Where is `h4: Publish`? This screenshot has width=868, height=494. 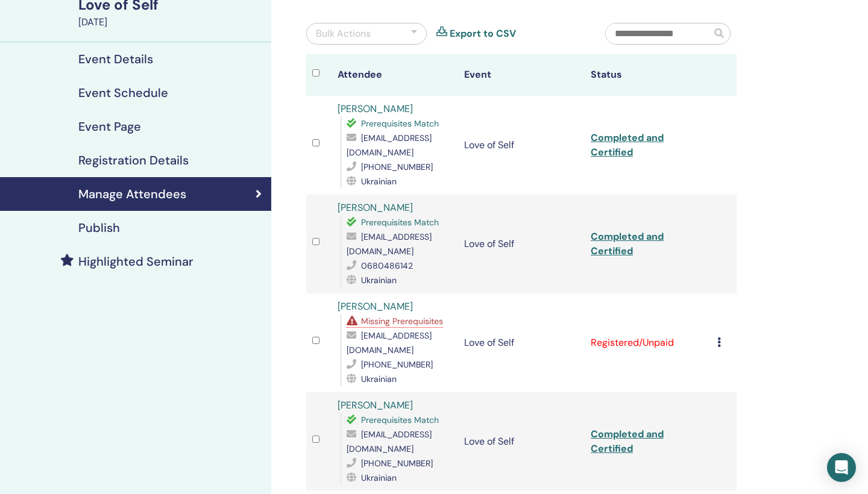
h4: Publish is located at coordinates (99, 228).